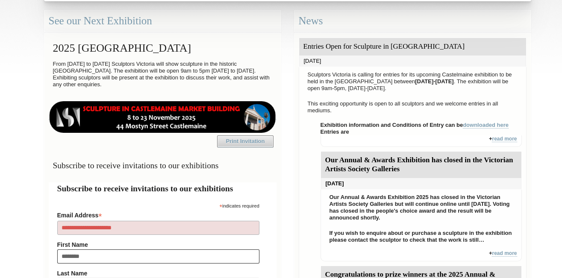 The width and height of the screenshot is (562, 278). Describe the element at coordinates (413, 107) in the screenshot. I see `p: This exciting opportunity is open to all sculptors and we welcome entries in all mediums.` at that location.